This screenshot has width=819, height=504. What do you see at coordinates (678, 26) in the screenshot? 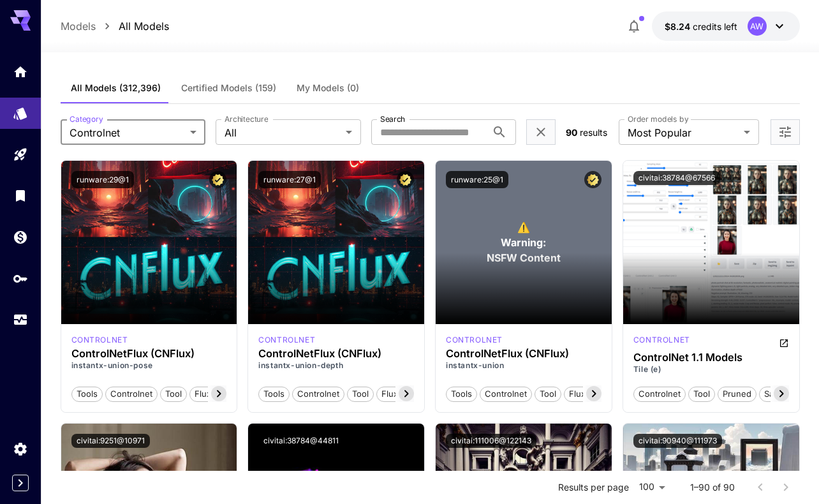
I see `span: $8.24` at bounding box center [678, 26].